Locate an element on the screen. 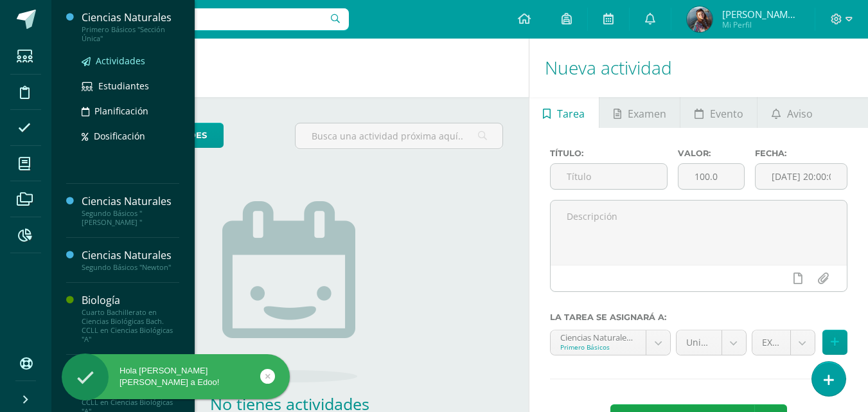 The height and width of the screenshot is (412, 868). a: Actividades is located at coordinates (130, 61).